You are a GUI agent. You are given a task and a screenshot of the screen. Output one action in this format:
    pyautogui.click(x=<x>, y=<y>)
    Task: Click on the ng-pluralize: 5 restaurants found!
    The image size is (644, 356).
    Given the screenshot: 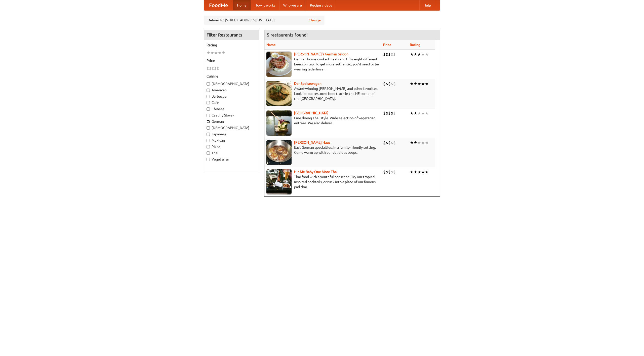 What is the action you would take?
    pyautogui.click(x=287, y=35)
    